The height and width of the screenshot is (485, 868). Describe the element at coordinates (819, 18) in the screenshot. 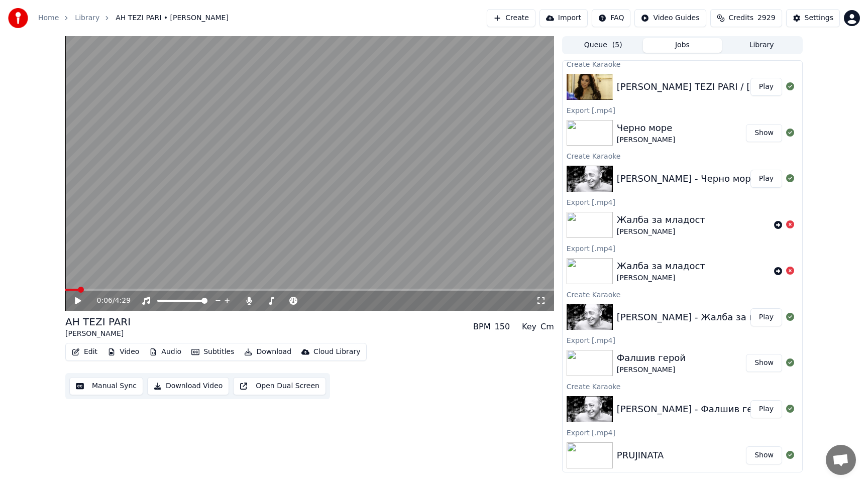

I see `div: Settings` at that location.